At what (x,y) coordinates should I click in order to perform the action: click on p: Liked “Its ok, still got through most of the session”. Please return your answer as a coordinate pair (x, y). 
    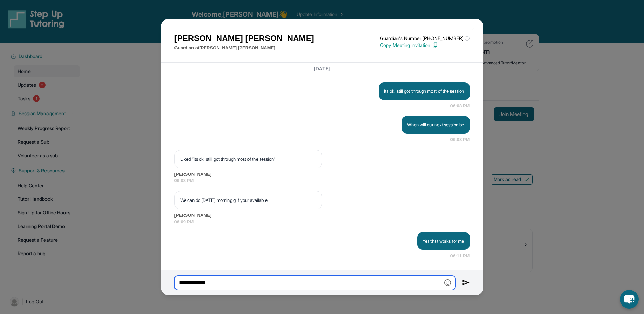
    Looking at the image, I should click on (248, 158).